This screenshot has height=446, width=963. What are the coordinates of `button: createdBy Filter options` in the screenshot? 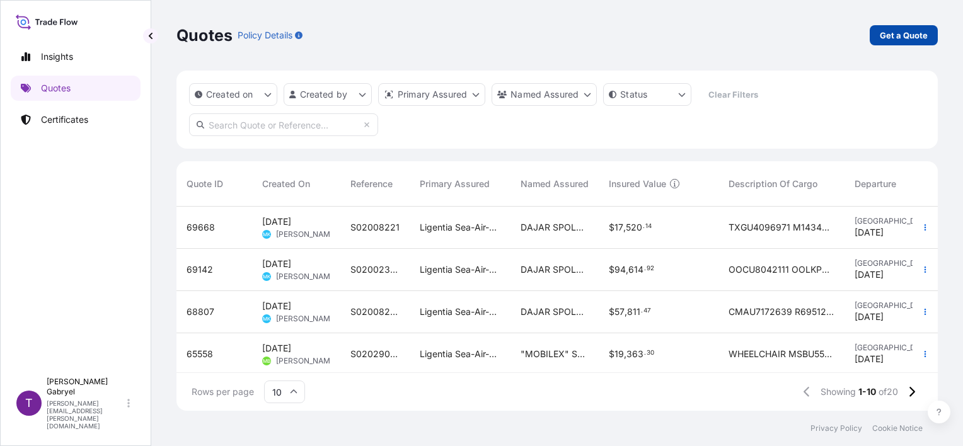 It's located at (328, 95).